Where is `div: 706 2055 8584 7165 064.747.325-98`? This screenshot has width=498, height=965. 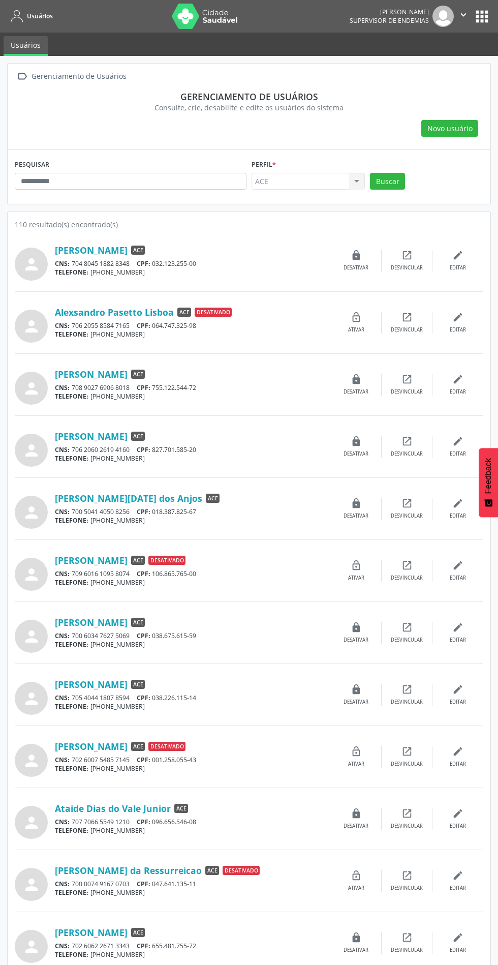 div: 706 2055 8584 7165 064.747.325-98 is located at coordinates (193, 326).